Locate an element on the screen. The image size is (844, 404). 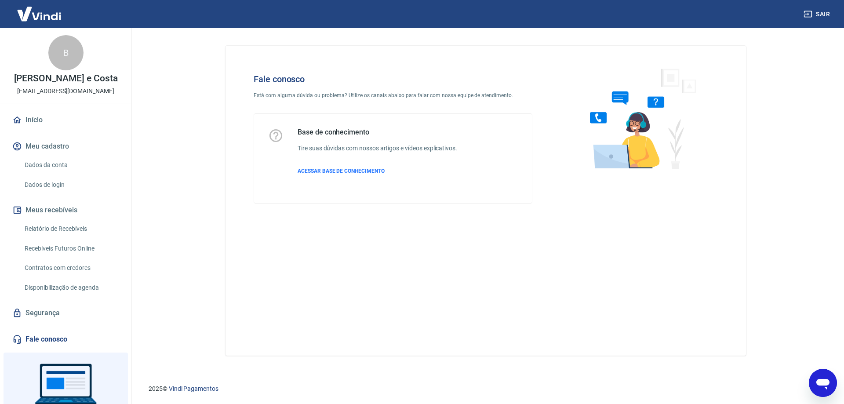
button: Meu cadastro is located at coordinates (66, 146).